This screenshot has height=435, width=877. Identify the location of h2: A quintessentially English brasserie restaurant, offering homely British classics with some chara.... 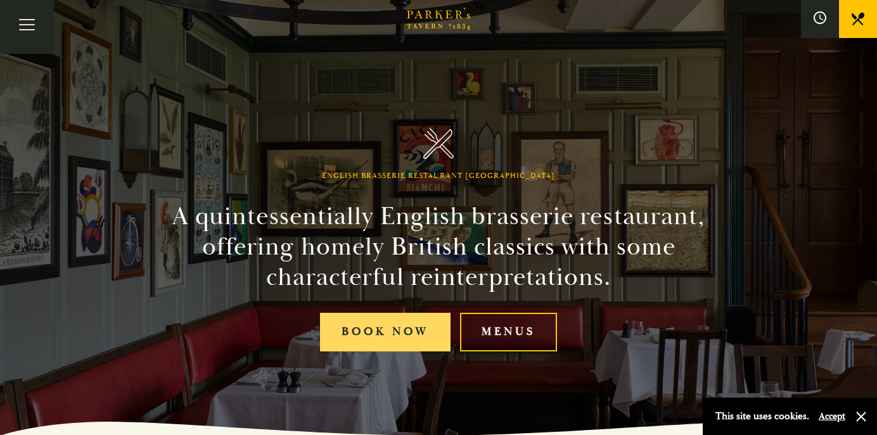
(439, 247).